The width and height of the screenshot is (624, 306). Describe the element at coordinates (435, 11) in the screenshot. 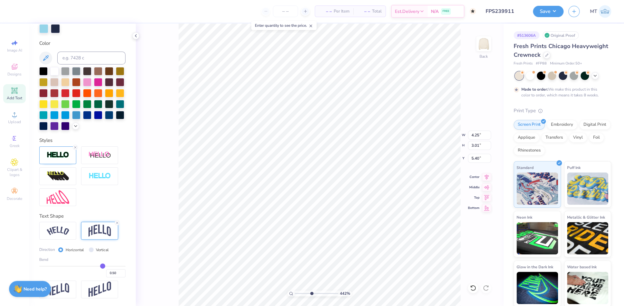

I see `span: N/A` at that location.